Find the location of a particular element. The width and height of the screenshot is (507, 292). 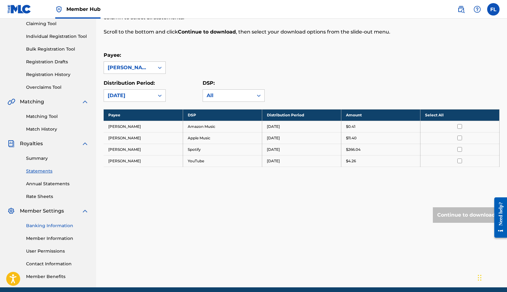

span: Royalties is located at coordinates (31, 144).